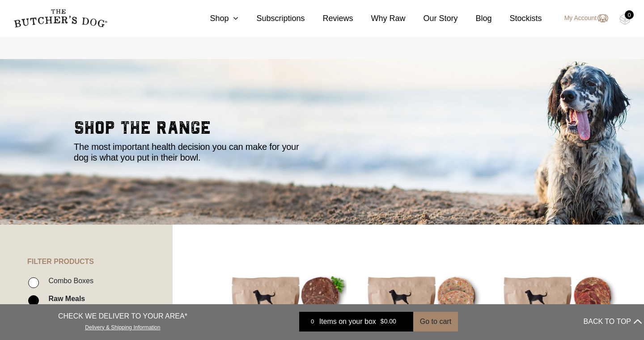 The width and height of the screenshot is (644, 340). What do you see at coordinates (123, 316) in the screenshot?
I see `p: CHECK WE DELIVER TO YOUR AREA*` at bounding box center [123, 316].